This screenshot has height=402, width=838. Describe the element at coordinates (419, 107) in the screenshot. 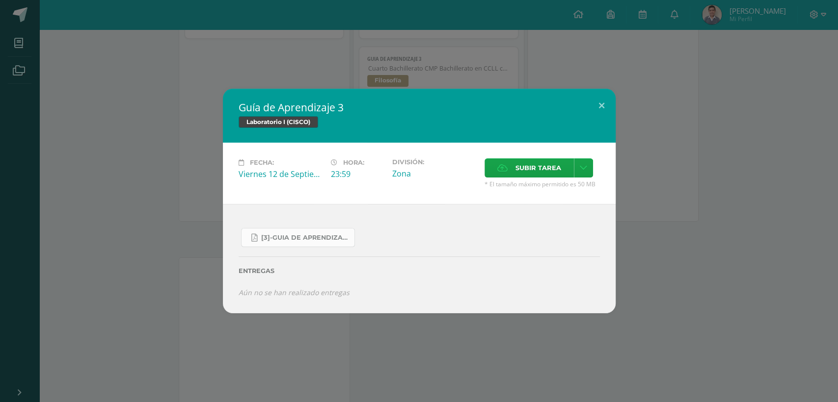

I see `h2: Guía de Aprendizaje 3` at that location.